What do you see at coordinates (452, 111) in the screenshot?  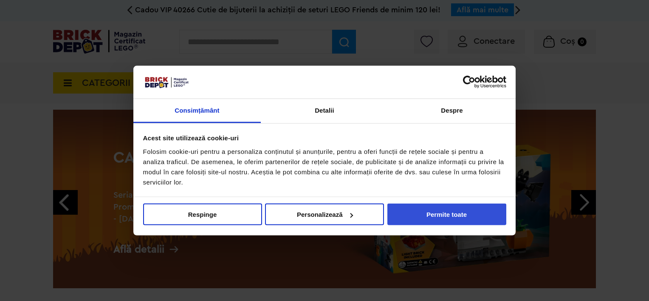 I see `a: Despre` at bounding box center [452, 111].